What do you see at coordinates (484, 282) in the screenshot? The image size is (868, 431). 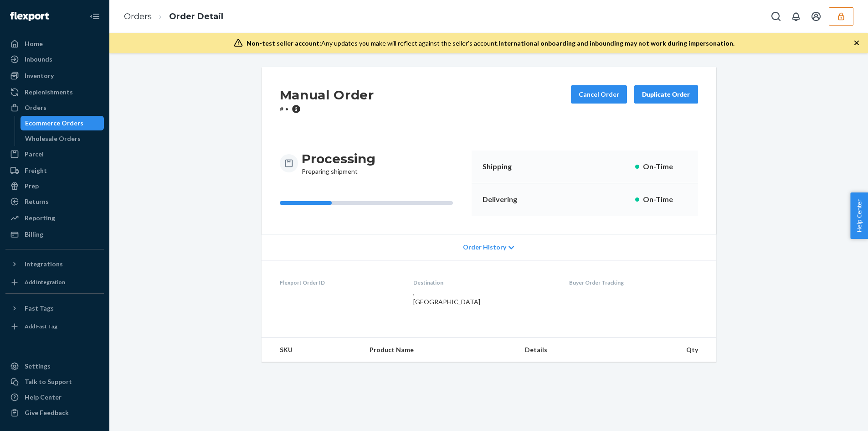 I see `dt: Destination` at bounding box center [484, 282].